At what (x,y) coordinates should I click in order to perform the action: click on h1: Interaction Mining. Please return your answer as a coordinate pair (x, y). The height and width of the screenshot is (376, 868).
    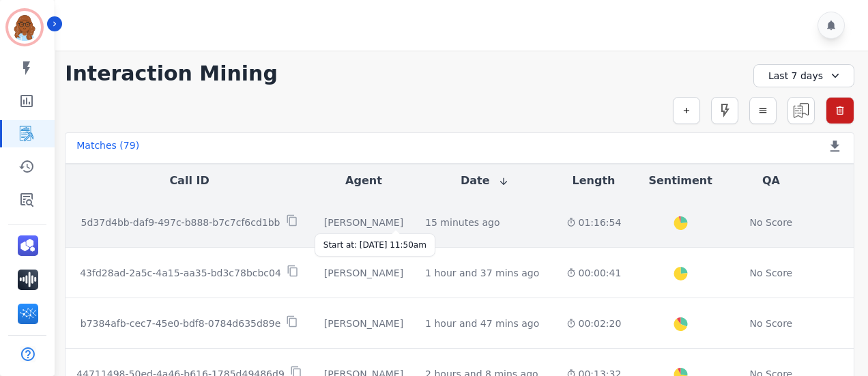
    Looking at the image, I should click on (171, 74).